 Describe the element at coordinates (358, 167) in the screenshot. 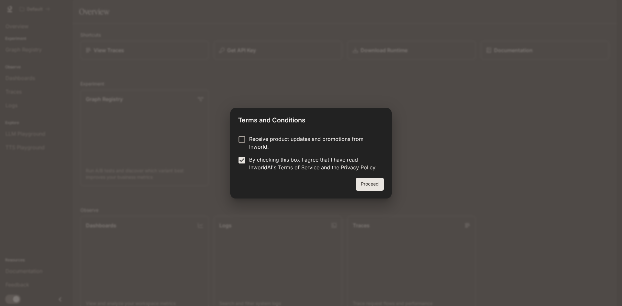

I see `a: Privacy Policy` at that location.